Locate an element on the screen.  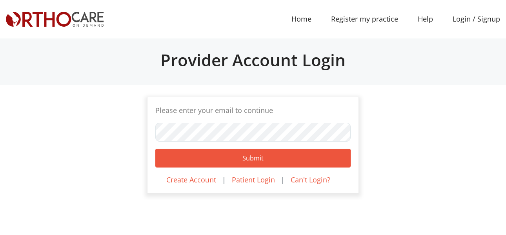
a: Help is located at coordinates (425, 19).